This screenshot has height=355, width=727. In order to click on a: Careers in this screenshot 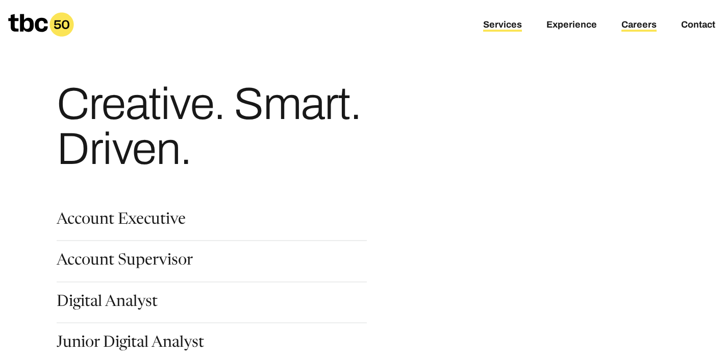, I will do `click(639, 26)`.